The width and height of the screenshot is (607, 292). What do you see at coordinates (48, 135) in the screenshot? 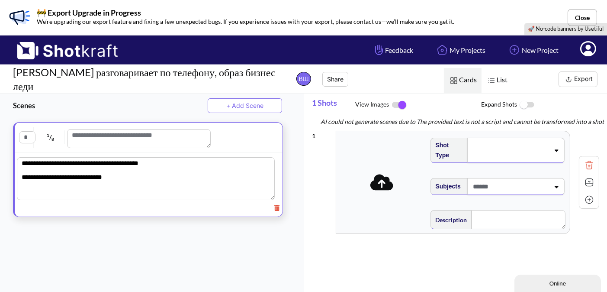
I see `span: 1` at bounding box center [48, 135].